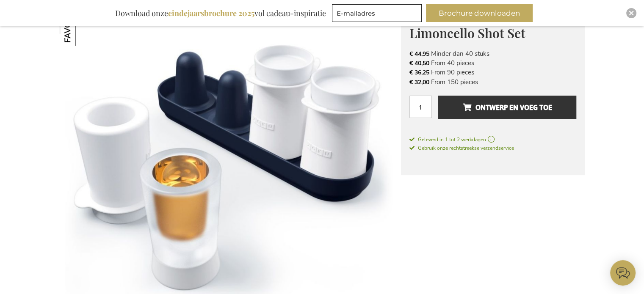  I want to click on li: From 40 pieces, so click(492, 63).